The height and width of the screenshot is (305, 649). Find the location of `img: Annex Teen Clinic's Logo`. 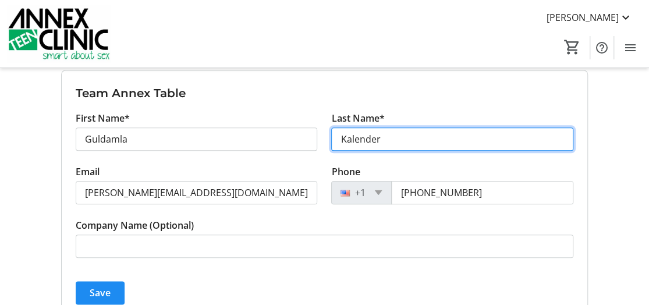

img: Annex Teen Clinic's Logo is located at coordinates (59, 34).